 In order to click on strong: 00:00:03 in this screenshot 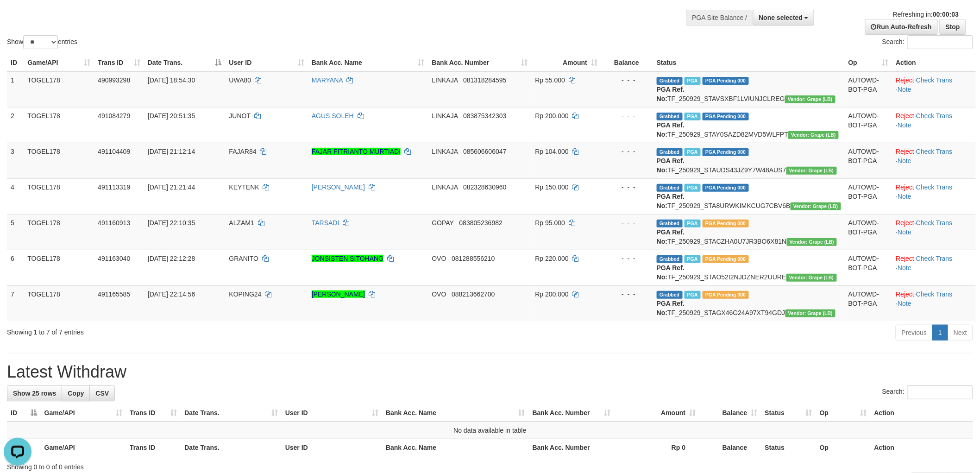, I will do `click(946, 15)`.